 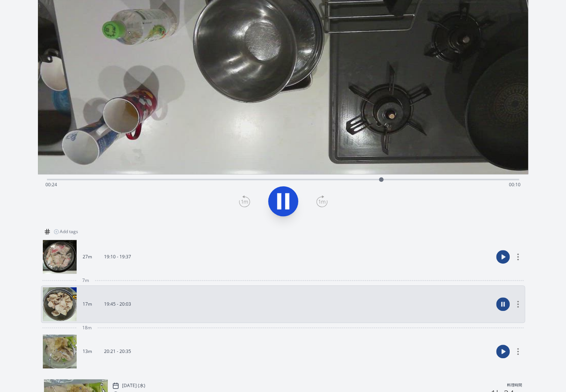 What do you see at coordinates (87, 328) in the screenshot?
I see `span: 18m` at bounding box center [87, 328].